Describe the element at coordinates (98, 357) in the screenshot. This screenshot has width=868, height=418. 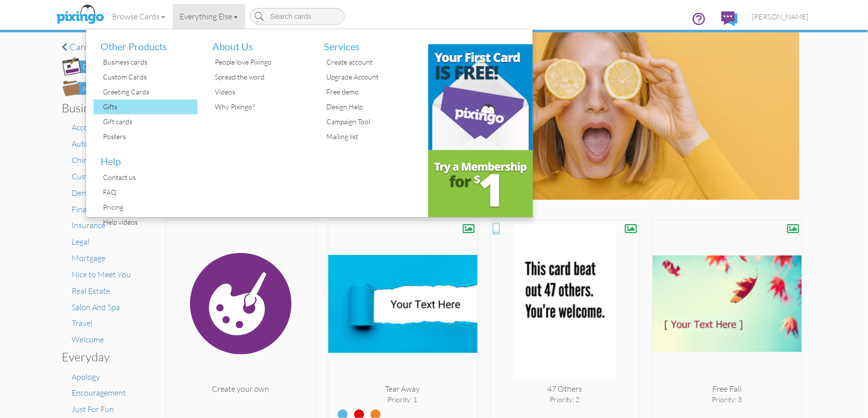
I see `h3: Everyday` at that location.